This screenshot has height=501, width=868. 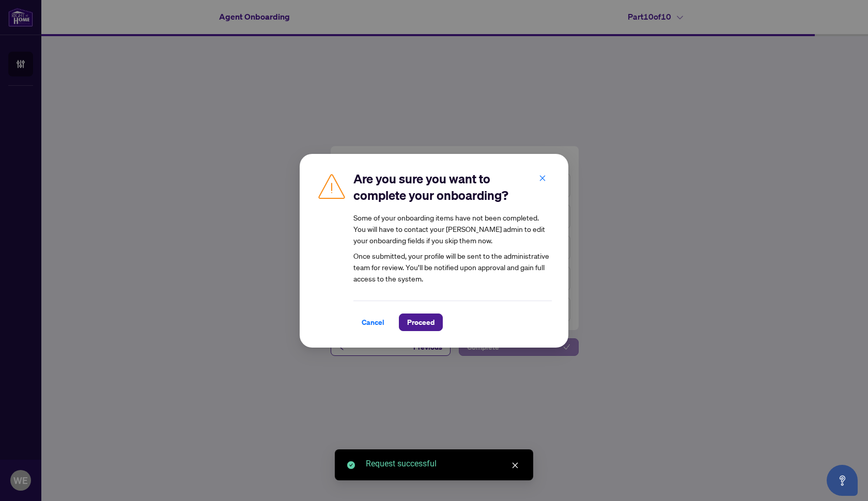 What do you see at coordinates (332, 186) in the screenshot?
I see `img: Caution Icon` at bounding box center [332, 186].